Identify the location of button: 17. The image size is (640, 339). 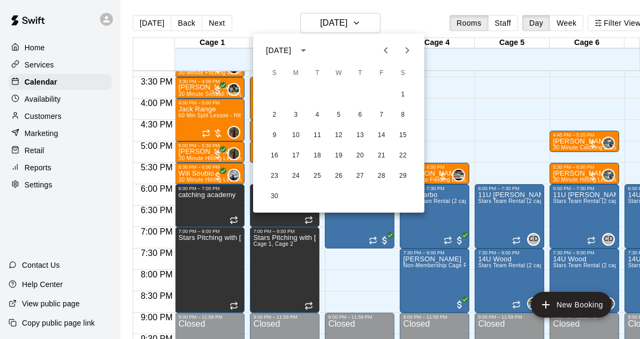
(296, 156).